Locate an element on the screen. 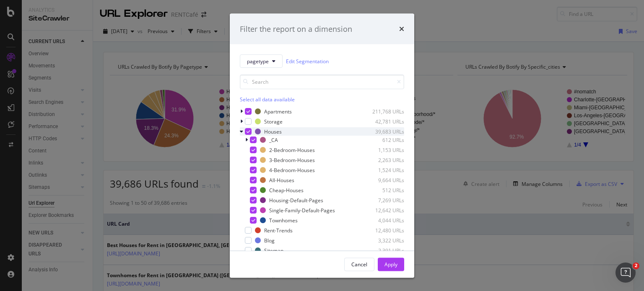 The width and height of the screenshot is (644, 291). div: 2-Bedroom-Houses is located at coordinates (292, 149).